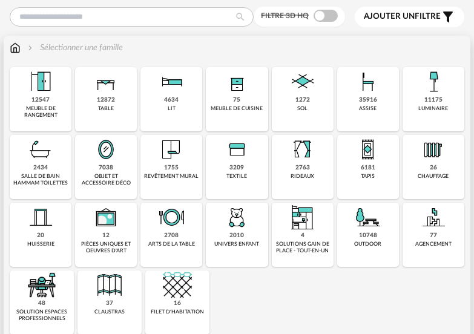  I want to click on img: Tapis.png, so click(368, 150).